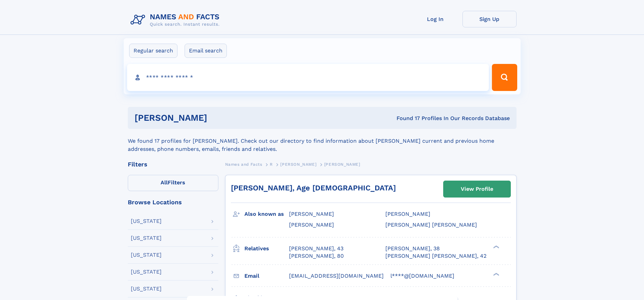 The image size is (644, 300). Describe the element at coordinates (244, 164) in the screenshot. I see `a: Names and Facts` at that location.